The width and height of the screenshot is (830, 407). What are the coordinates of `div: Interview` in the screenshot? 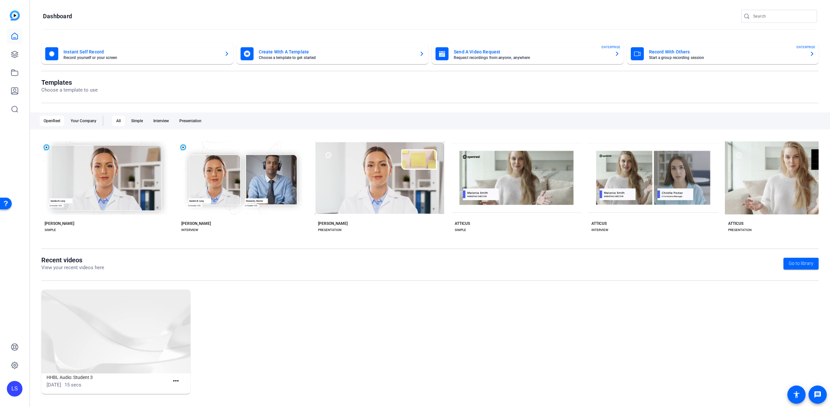 It's located at (161, 121).